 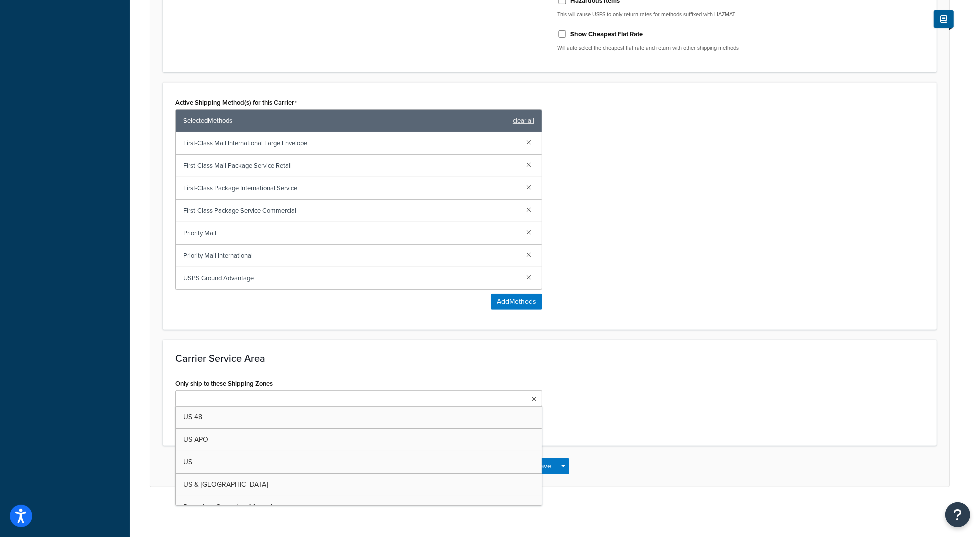 I want to click on span: Selected Methods, so click(x=346, y=121).